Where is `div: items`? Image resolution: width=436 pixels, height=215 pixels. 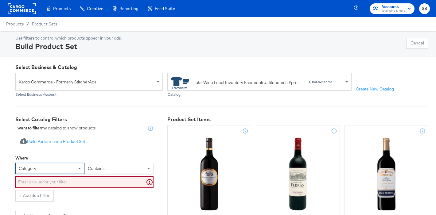
div: items is located at coordinates (320, 82).